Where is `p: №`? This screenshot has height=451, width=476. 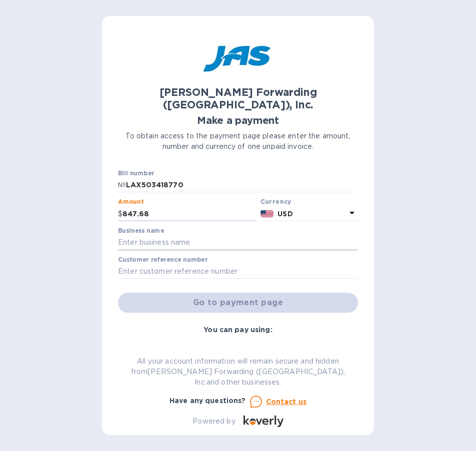
p: № is located at coordinates (122, 185).